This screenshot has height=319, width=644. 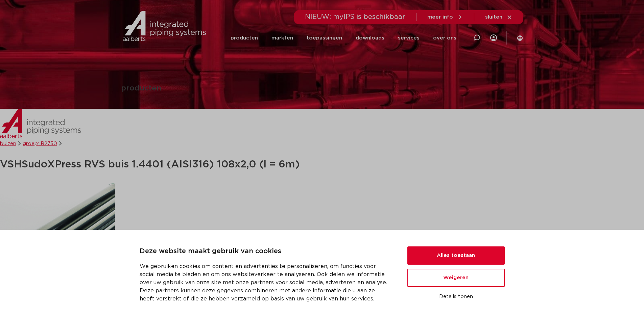 What do you see at coordinates (456, 297) in the screenshot?
I see `button: Details tonen` at bounding box center [456, 297].